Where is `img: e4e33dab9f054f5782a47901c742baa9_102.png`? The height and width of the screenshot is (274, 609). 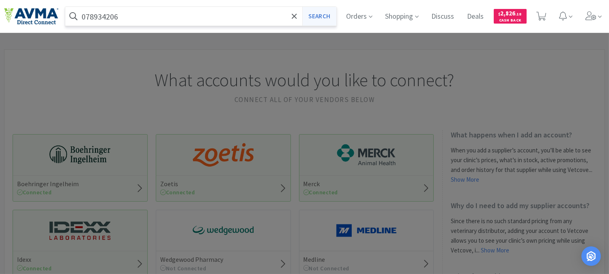
img: e4e33dab9f054f5782a47901c742baa9_102.png is located at coordinates (31, 16).